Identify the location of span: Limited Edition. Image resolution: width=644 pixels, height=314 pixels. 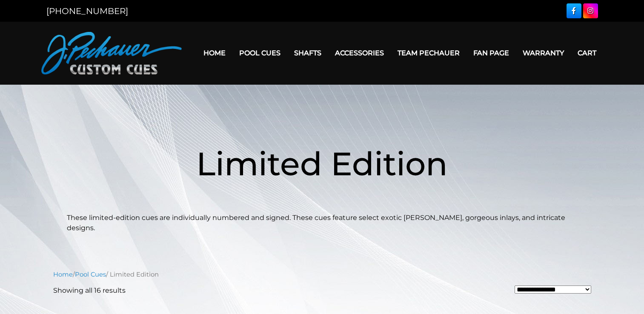
(322, 163).